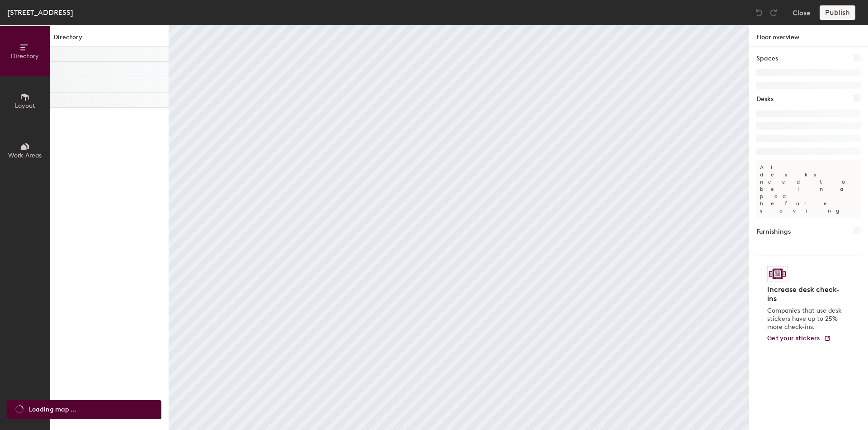 This screenshot has width=868, height=430. Describe the element at coordinates (458, 228) in the screenshot. I see `canvas: Map` at that location.